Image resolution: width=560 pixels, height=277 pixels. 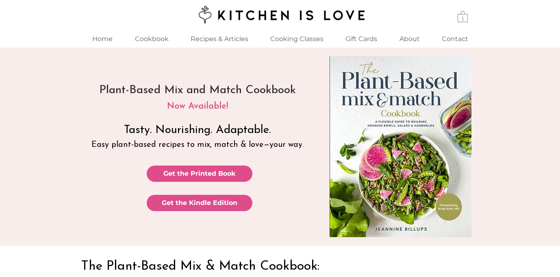 What do you see at coordinates (463, 18) in the screenshot?
I see `text: 1` at bounding box center [463, 18].